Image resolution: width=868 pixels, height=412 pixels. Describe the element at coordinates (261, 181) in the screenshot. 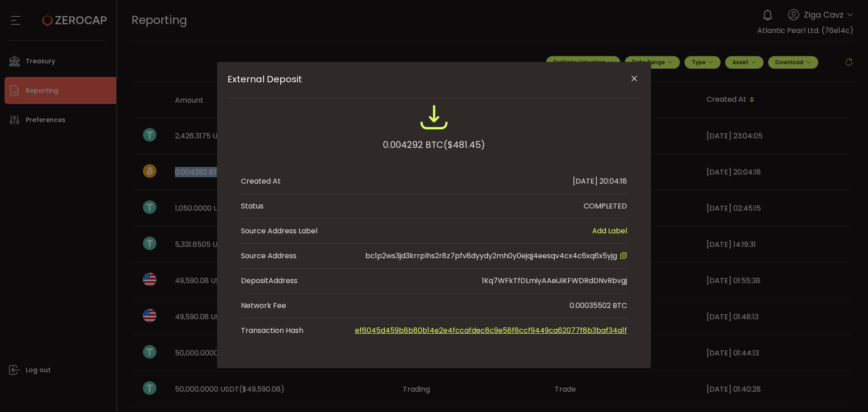

I see `div: Created At` at that location.